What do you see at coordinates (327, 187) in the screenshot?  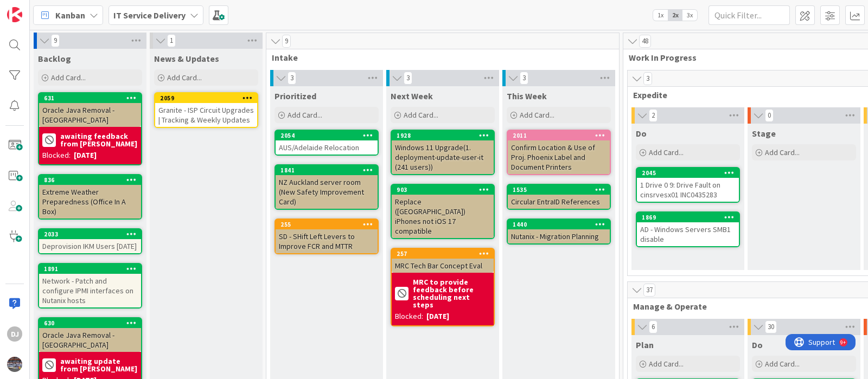 I see `div: 1841NZ Auckland server room (New Safety Improvement Card)` at bounding box center [327, 187].